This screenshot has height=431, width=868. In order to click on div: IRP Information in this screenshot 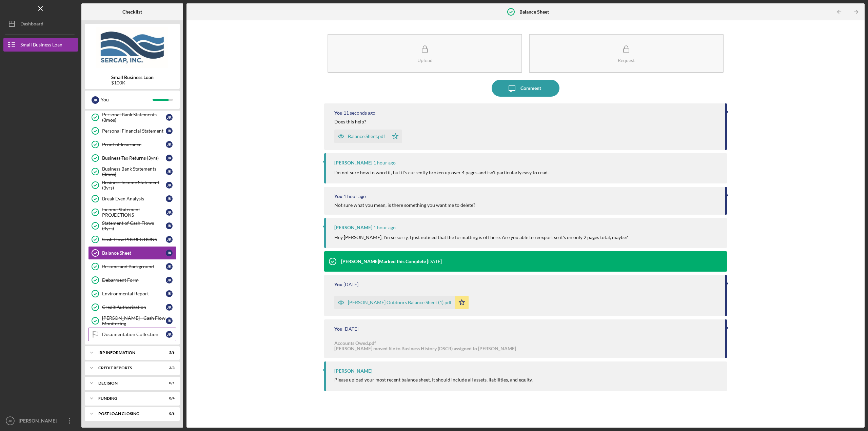, I will do `click(128, 352)`.